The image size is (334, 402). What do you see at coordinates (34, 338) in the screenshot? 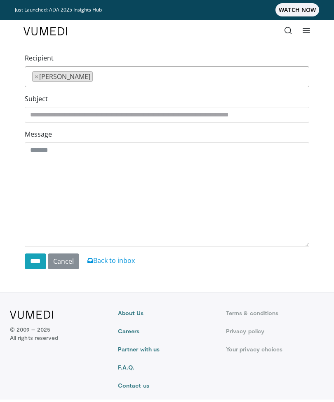
I see `span: All rights reserved` at bounding box center [34, 338].